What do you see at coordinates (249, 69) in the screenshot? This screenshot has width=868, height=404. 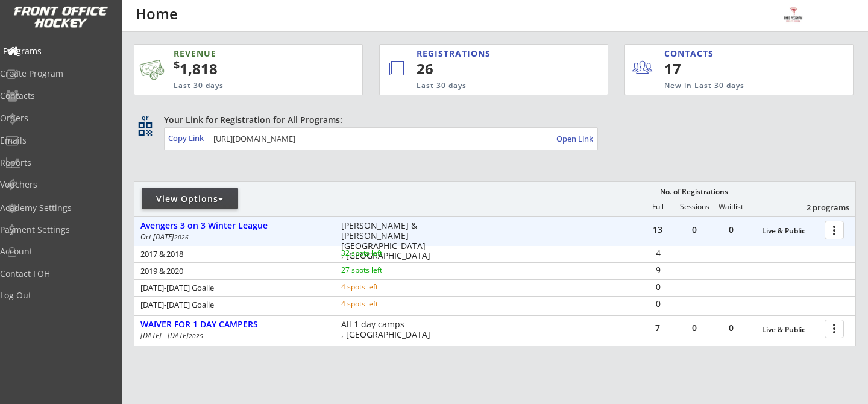 I see `div: 1,818` at bounding box center [249, 69].